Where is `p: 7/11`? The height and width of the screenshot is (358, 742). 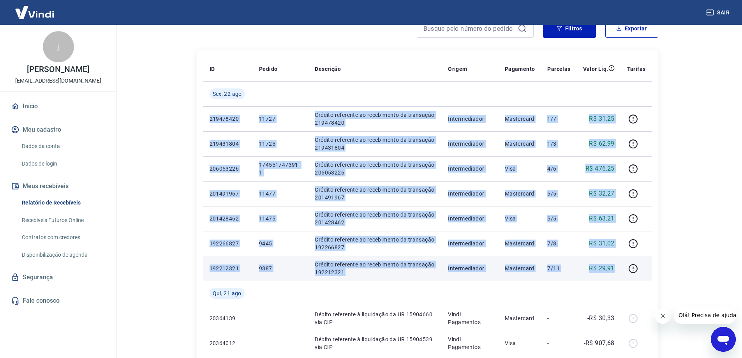
p: 7/11 is located at coordinates (558, 268).